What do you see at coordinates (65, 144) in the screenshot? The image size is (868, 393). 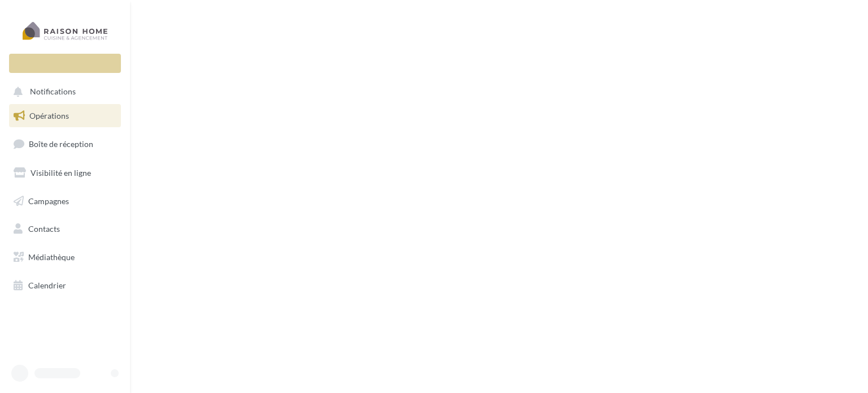 I see `a: Boîte de réception` at bounding box center [65, 144].